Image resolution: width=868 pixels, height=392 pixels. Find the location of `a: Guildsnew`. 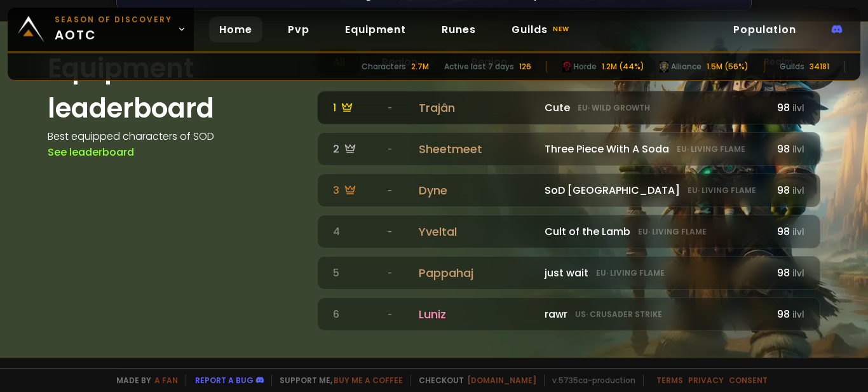

a: Guildsnew is located at coordinates (542, 29).